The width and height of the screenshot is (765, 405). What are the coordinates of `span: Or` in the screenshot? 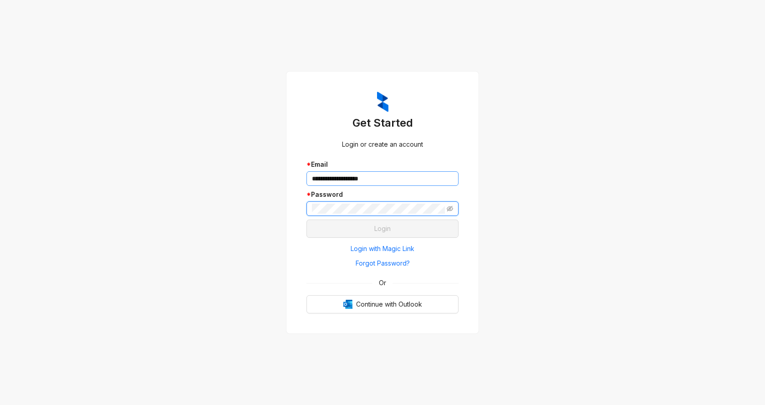 It's located at (382, 283).